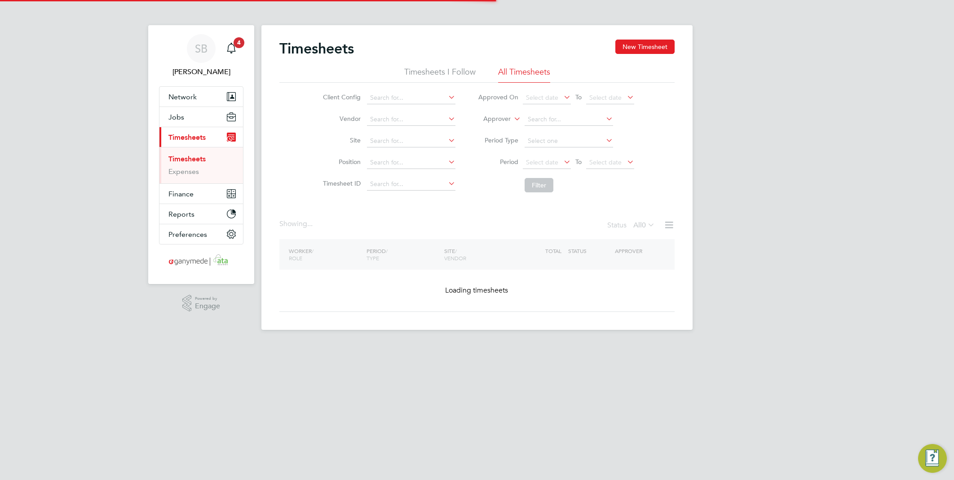 Image resolution: width=954 pixels, height=480 pixels. I want to click on span: Finance, so click(181, 194).